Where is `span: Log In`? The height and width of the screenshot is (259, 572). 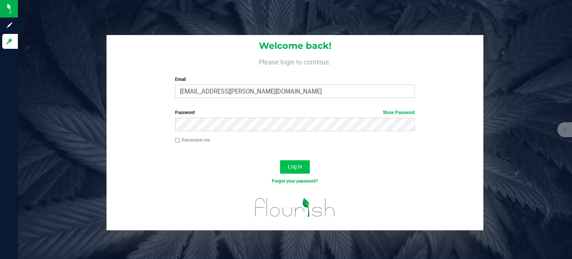
span: Log In is located at coordinates (295, 167).